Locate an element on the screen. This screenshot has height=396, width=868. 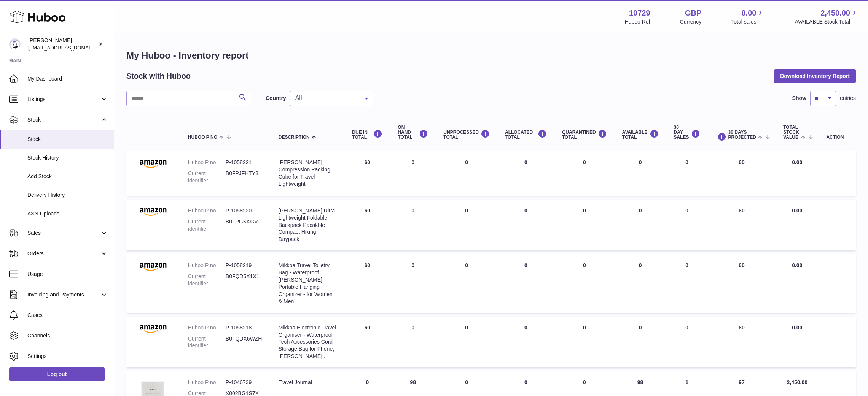
dd: B0FQD5X1X1 is located at coordinates (244, 280).